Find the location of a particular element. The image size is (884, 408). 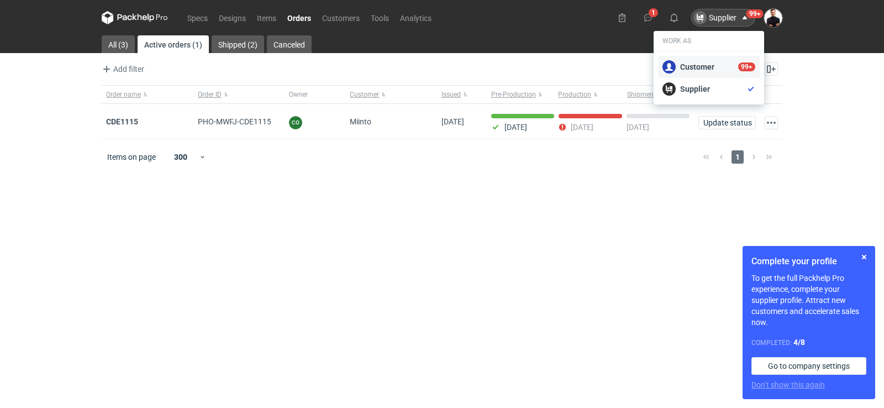

svg: Packhelp Pro is located at coordinates (135, 18).